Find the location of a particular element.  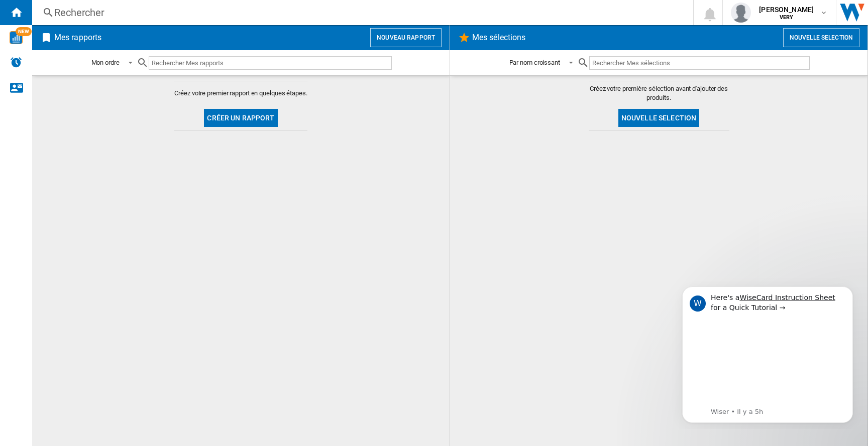

div: Mon ordre is located at coordinates (106, 63).